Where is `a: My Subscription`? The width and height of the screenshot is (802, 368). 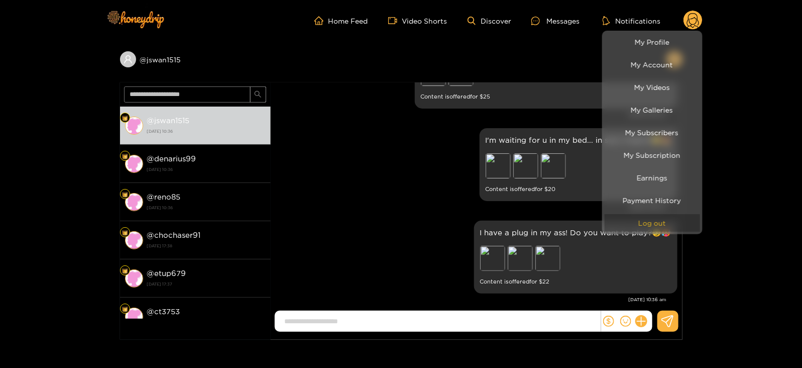
a: My Subscription is located at coordinates (652, 155).